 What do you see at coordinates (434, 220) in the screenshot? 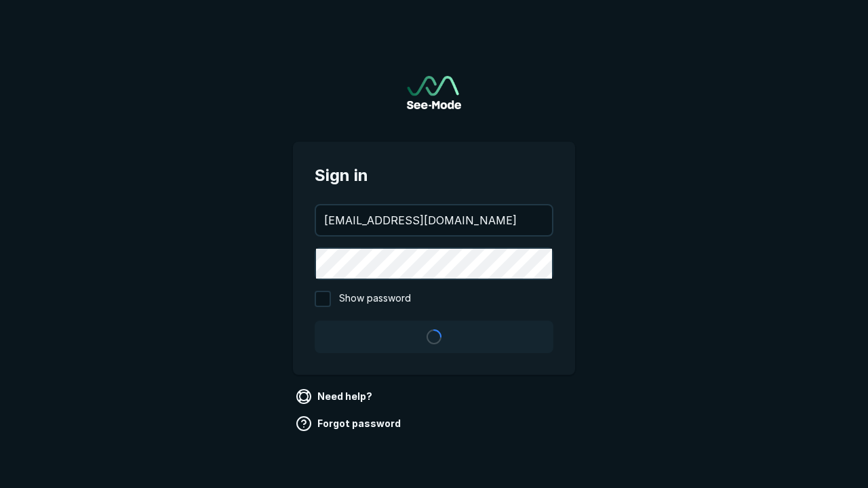
I see `input: your@email.com` at bounding box center [434, 220].